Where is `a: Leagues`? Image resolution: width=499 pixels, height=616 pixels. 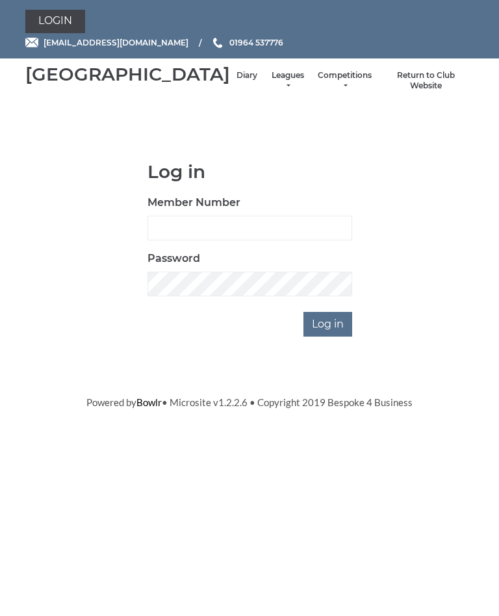 a: Leagues is located at coordinates (287, 81).